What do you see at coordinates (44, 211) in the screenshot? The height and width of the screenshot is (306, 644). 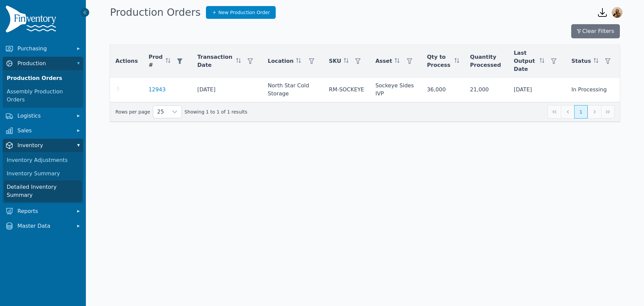 I see `span: Reports` at bounding box center [44, 211].